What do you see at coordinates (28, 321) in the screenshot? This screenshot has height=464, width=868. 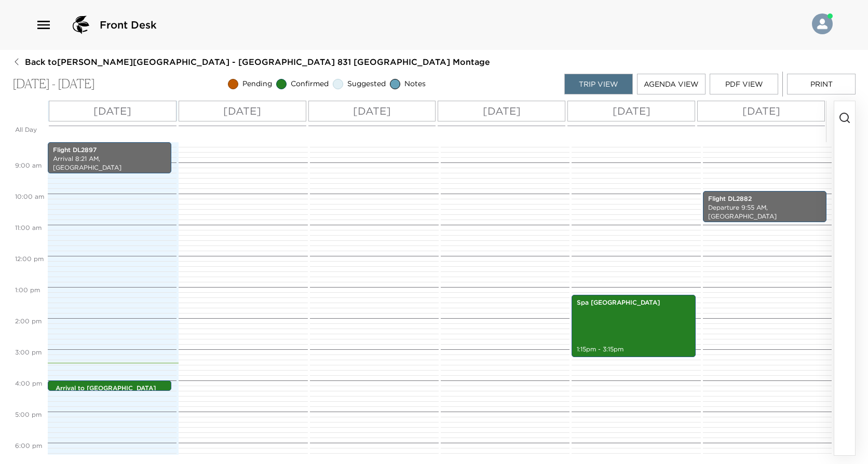 I see `span: 2:00 PM` at bounding box center [28, 321].